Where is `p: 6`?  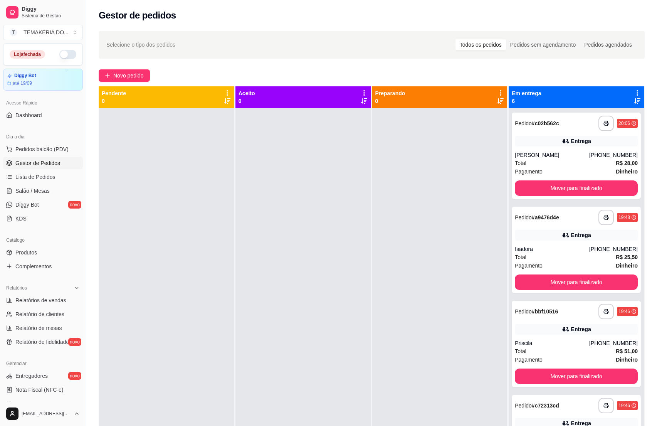 p: 6 is located at coordinates (527, 101).